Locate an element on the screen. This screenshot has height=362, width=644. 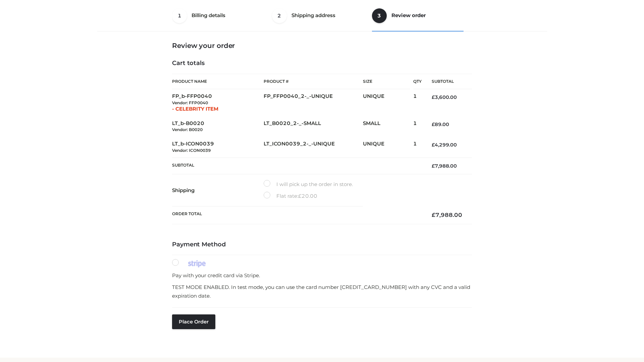
small: Vendor: FFP0040 is located at coordinates (190, 103).